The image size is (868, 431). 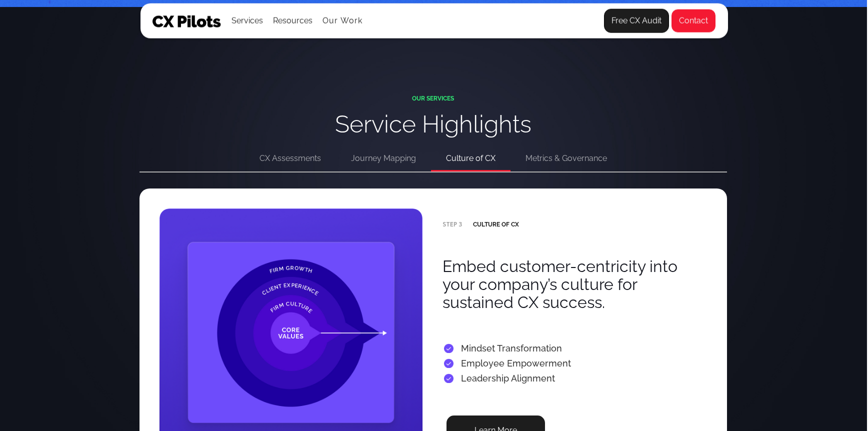 What do you see at coordinates (470, 159) in the screenshot?
I see `div: Culture of CX` at bounding box center [470, 159].